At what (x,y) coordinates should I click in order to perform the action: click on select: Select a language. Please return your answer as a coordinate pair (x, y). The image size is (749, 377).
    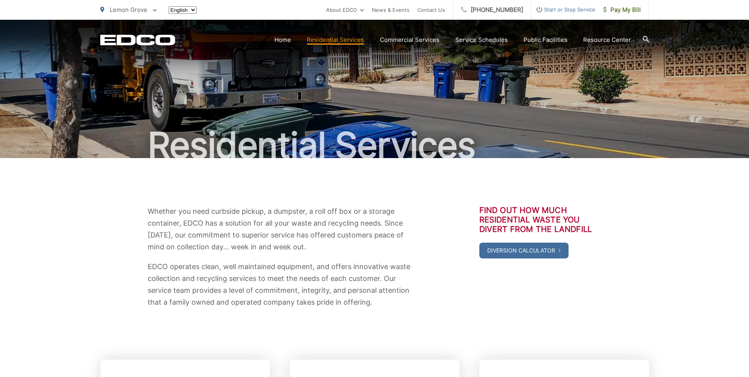
    Looking at the image, I should click on (182, 10).